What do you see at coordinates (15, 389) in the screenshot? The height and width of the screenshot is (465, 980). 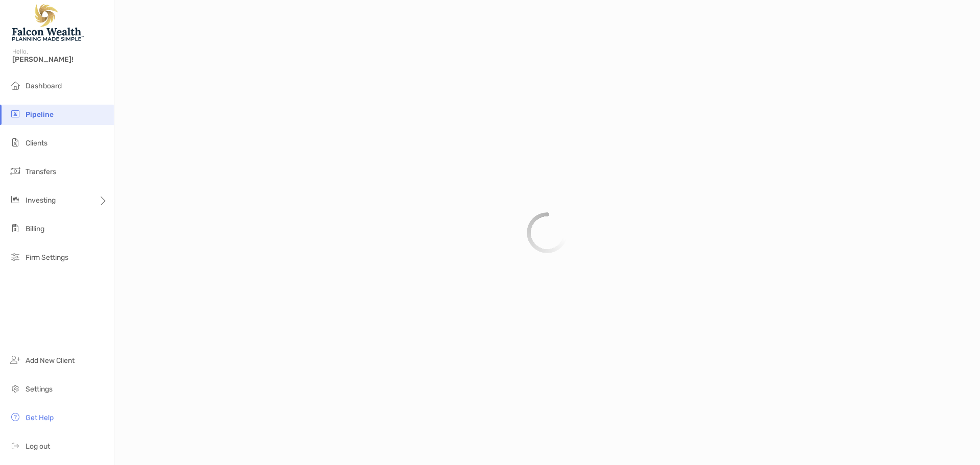 I see `img: settings icon` at bounding box center [15, 389].